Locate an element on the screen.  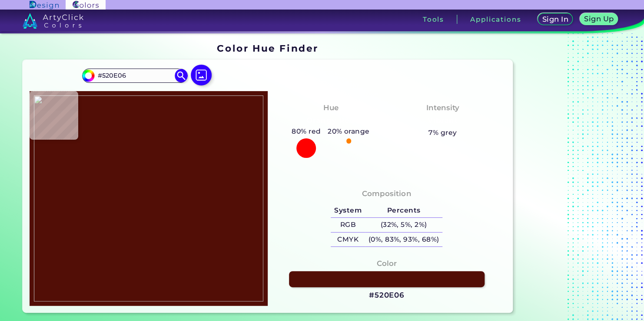
h5: (0%, 83%, 93%, 68%) is located at coordinates (404, 240).